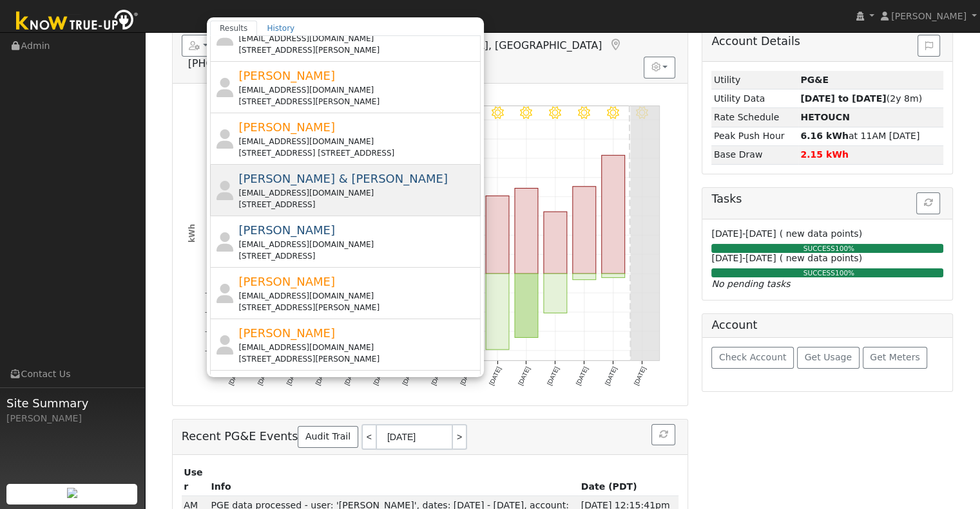 The height and width of the screenshot is (509, 980). What do you see at coordinates (754, 98) in the screenshot?
I see `td: Utility Data` at bounding box center [754, 98].